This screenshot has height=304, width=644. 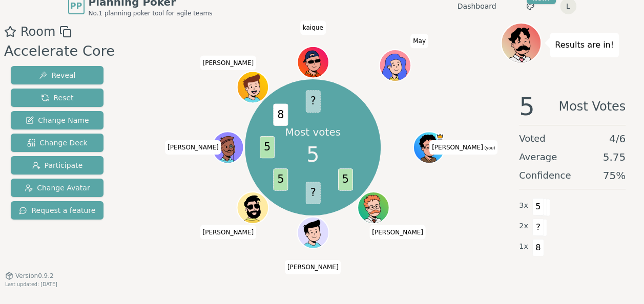 What do you see at coordinates (57, 166) in the screenshot?
I see `button: Participate` at bounding box center [57, 166].